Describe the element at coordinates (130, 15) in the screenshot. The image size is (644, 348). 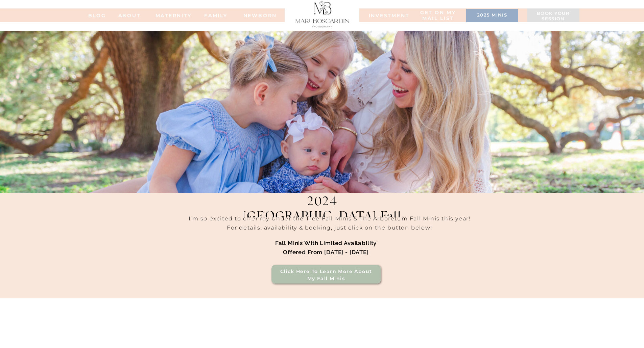
I see `a: ABOUT` at that location.